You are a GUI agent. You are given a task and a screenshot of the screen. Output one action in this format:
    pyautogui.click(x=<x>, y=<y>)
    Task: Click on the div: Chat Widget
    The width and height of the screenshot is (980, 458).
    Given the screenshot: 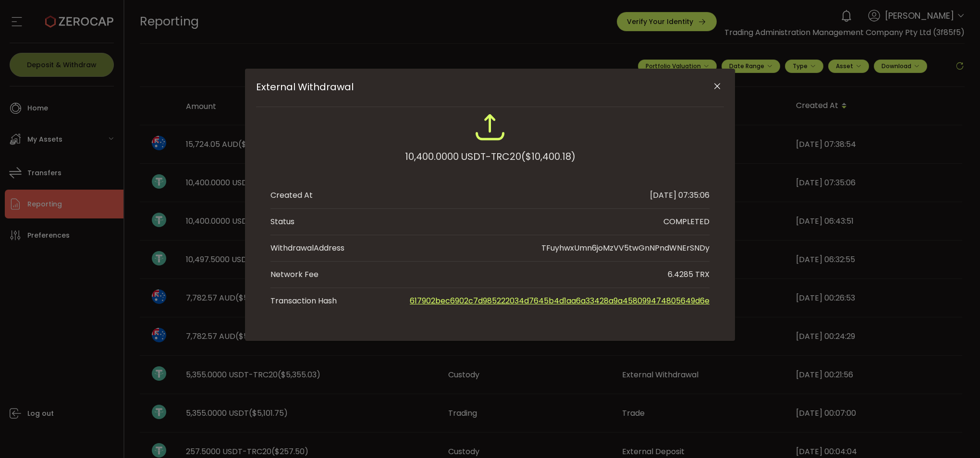 What is the action you would take?
    pyautogui.click(x=956, y=434)
    